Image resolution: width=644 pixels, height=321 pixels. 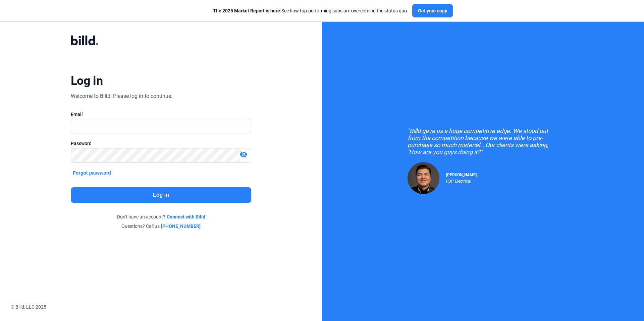 I want to click on div: RDP Electrical, so click(x=461, y=180).